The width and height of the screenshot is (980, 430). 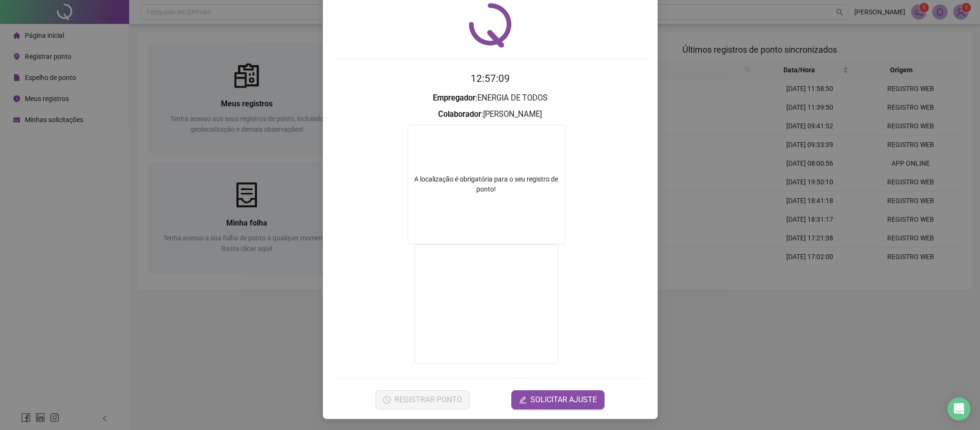 I want to click on div: Open Intercom Messenger, so click(x=959, y=408).